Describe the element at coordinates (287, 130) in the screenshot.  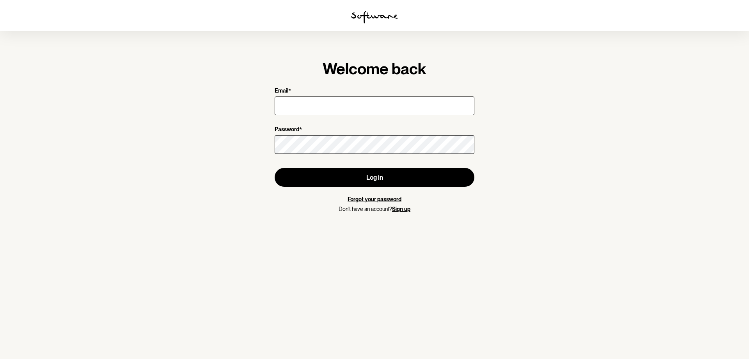
I see `p: Password` at that location.